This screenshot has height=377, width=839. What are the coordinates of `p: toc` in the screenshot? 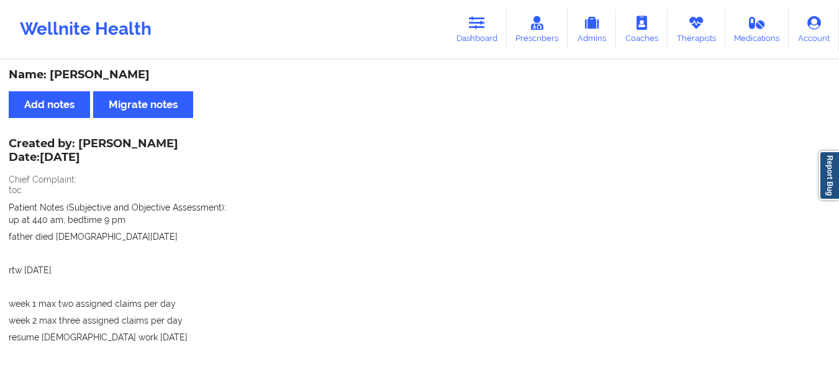 It's located at (419, 190).